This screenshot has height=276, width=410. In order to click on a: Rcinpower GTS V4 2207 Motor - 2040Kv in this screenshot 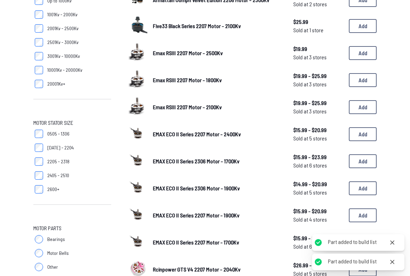, I will do `click(217, 270)`.